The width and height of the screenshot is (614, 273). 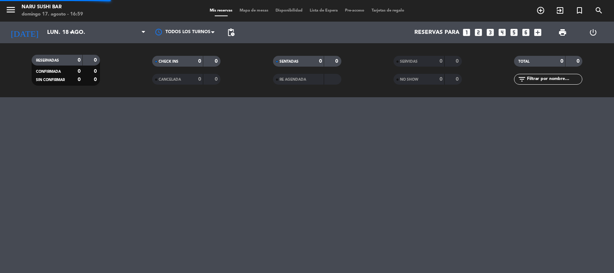 I want to click on span: Reservas para, so click(x=436, y=32).